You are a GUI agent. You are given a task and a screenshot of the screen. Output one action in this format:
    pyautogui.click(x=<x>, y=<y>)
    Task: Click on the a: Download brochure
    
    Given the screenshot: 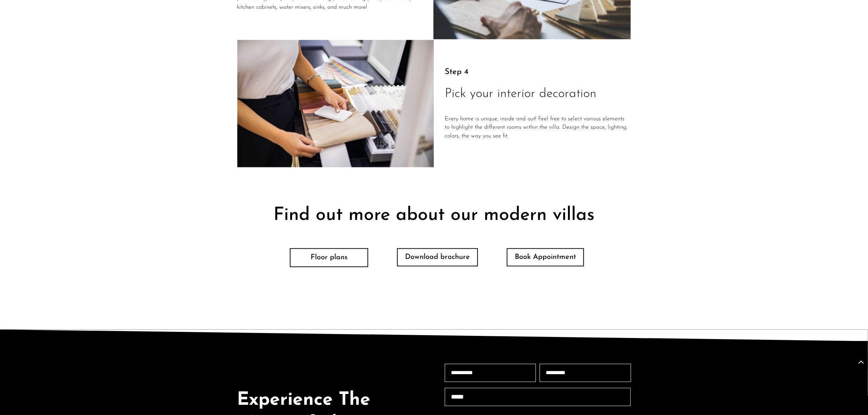 What is the action you would take?
    pyautogui.click(x=437, y=257)
    